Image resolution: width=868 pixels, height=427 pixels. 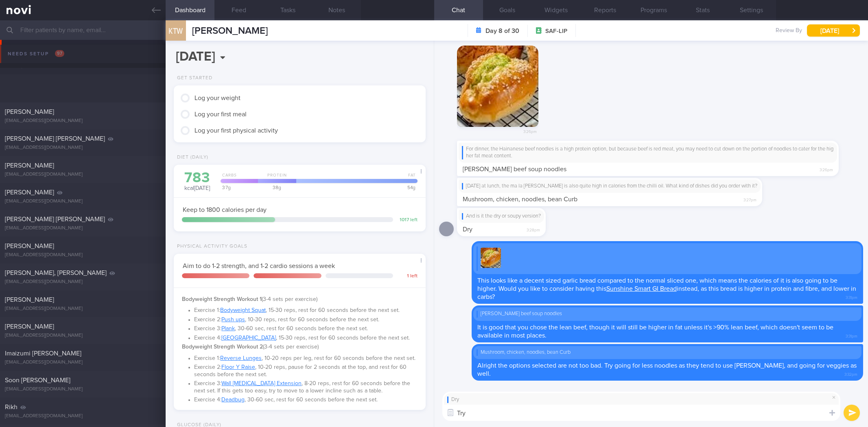 What do you see at coordinates (305, 387) in the screenshot?
I see `li: Exercise 3: , 8-20 reps, rest for 60 seconds before the next set. If this gets too easy, try to m...` at bounding box center [305, 387].